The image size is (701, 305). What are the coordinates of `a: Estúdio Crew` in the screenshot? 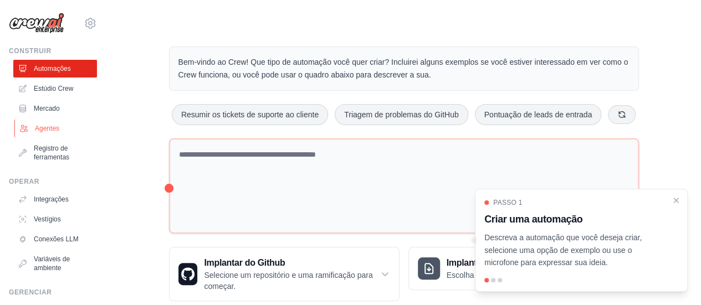 It's located at (55, 89).